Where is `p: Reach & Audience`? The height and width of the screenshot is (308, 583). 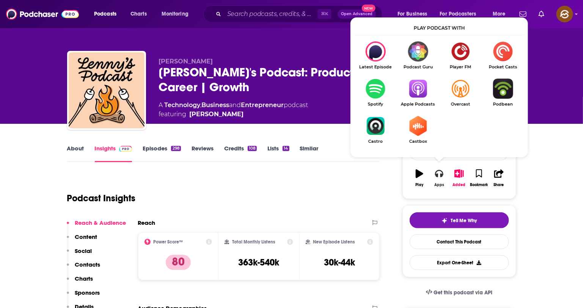 p: Reach & Audience is located at coordinates (101, 222).